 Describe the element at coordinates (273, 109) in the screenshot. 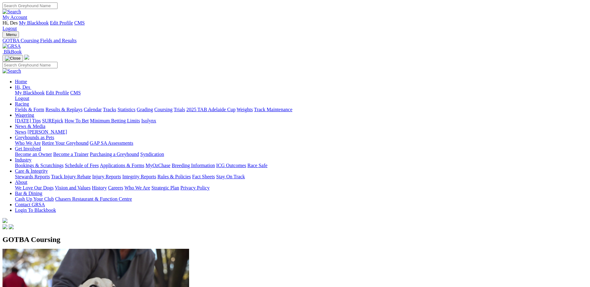

I see `a: Track Maintenance` at that location.